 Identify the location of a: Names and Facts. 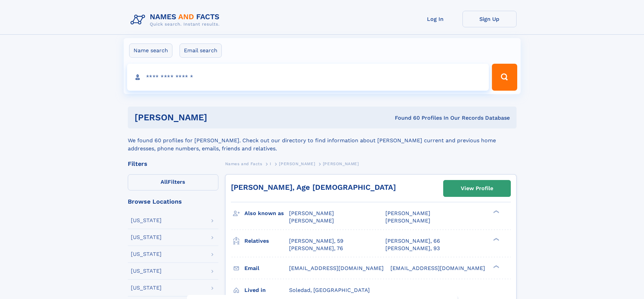
(244, 164).